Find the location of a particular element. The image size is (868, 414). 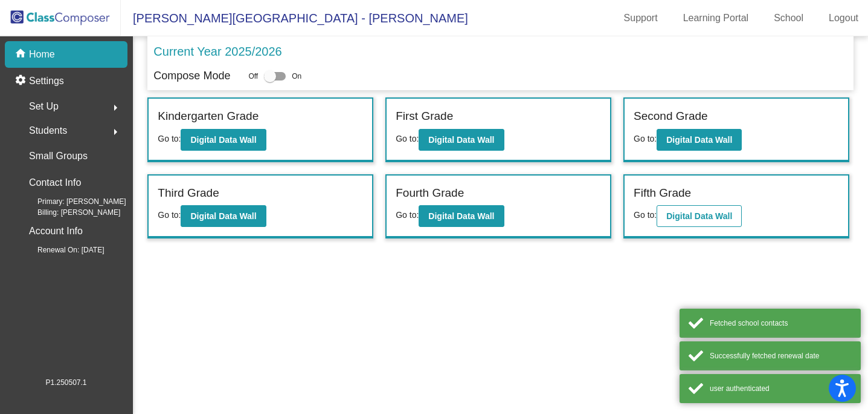

label: Kindergarten Grade is located at coordinates (208, 116).